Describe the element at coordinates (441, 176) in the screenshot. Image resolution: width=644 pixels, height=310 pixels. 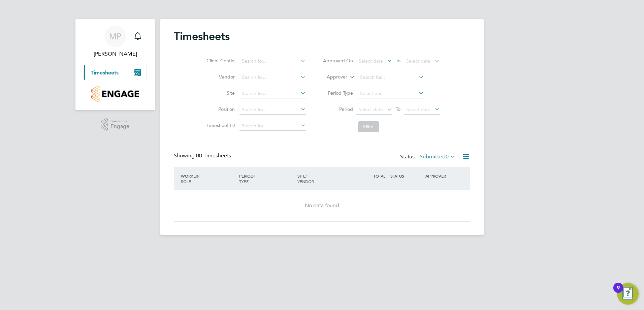
I see `div: APPROVER` at that location.